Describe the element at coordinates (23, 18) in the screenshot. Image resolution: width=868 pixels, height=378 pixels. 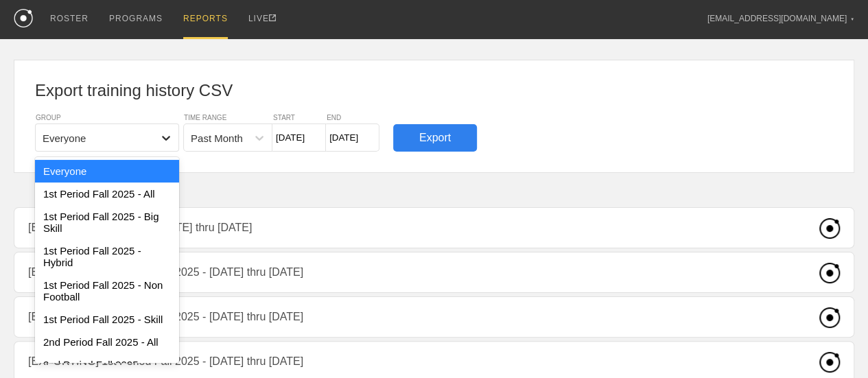
I see `img: logo` at that location.